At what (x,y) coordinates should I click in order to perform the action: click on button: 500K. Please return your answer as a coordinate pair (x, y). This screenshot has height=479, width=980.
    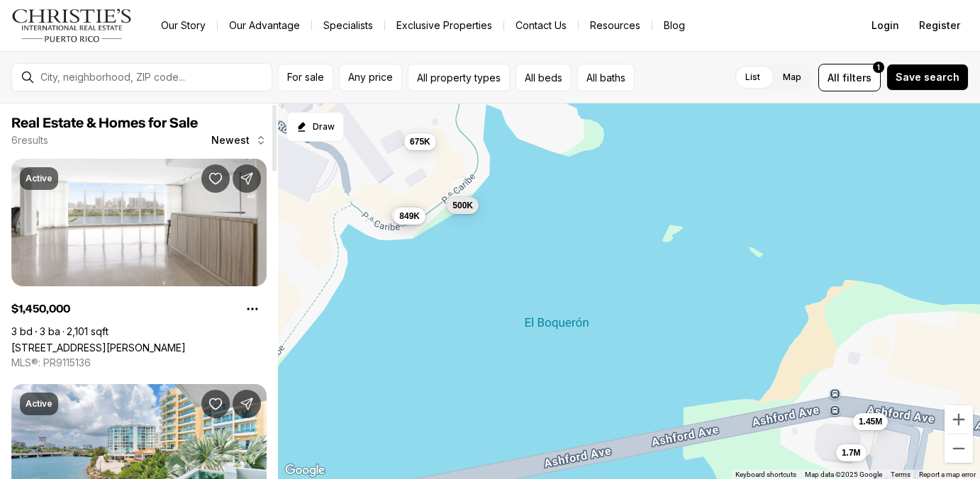
    Looking at the image, I should click on (462, 206).